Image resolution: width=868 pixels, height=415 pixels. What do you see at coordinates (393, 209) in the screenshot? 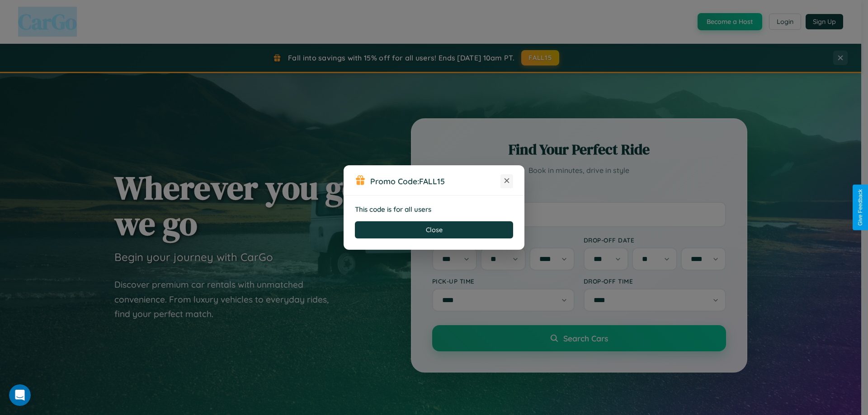
I see `strong: This code is for all users` at bounding box center [393, 209].